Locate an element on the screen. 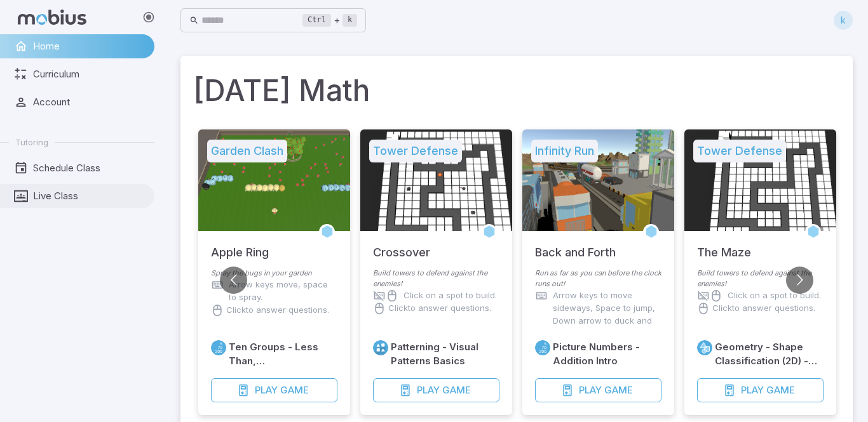 Image resolution: width=868 pixels, height=422 pixels. span: Tutoring is located at coordinates (32, 142).